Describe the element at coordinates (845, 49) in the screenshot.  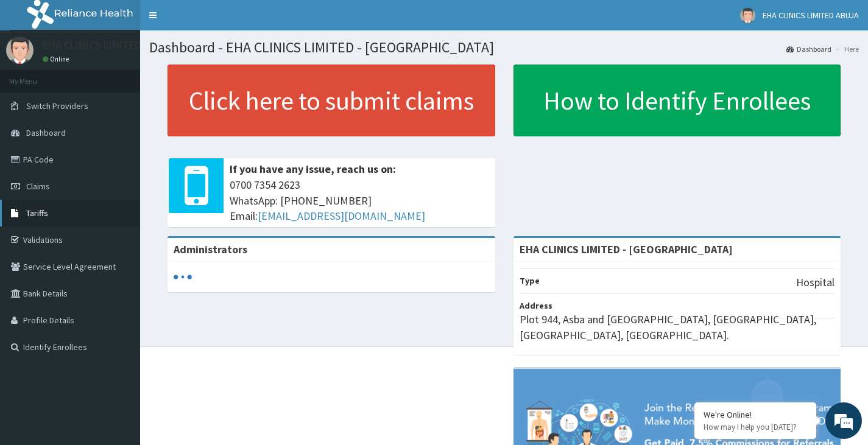
I see `li: Here` at that location.